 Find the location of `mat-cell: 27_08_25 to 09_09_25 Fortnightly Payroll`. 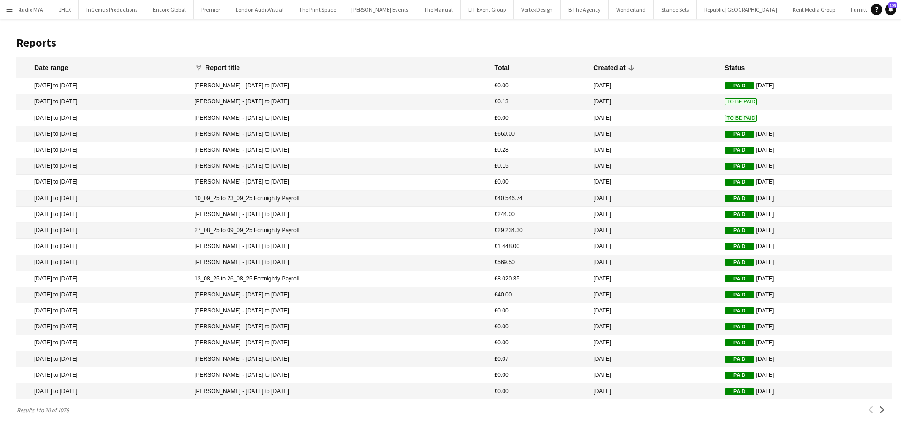

mat-cell: 27_08_25 to 09_09_25 Fortnightly Payroll is located at coordinates (339, 230).